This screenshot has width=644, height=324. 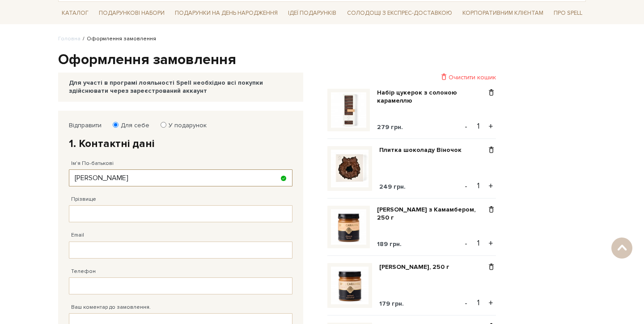 I want to click on a: Плитка шоколаду Віночок, so click(x=424, y=150).